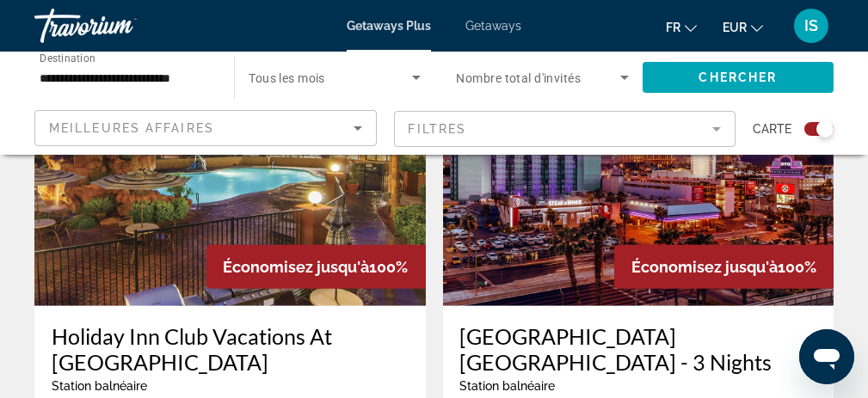 The height and width of the screenshot is (398, 868). Describe the element at coordinates (737, 78) in the screenshot. I see `span: Chercher` at that location.